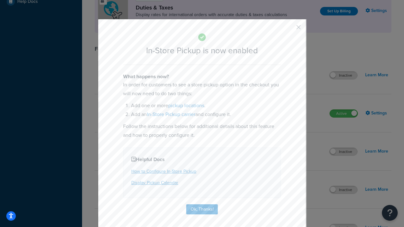 This screenshot has height=227, width=404. Describe the element at coordinates (202, 210) in the screenshot. I see `button: Ok, Thanks!` at that location.